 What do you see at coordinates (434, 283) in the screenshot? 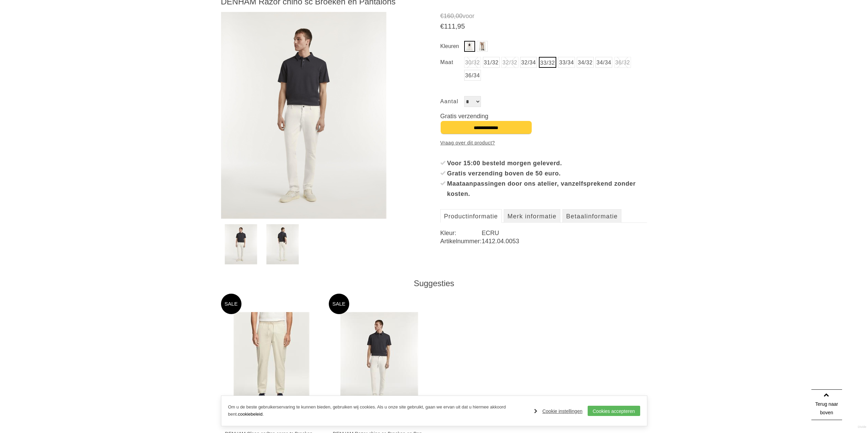
I see `div: Suggesties` at bounding box center [434, 283].